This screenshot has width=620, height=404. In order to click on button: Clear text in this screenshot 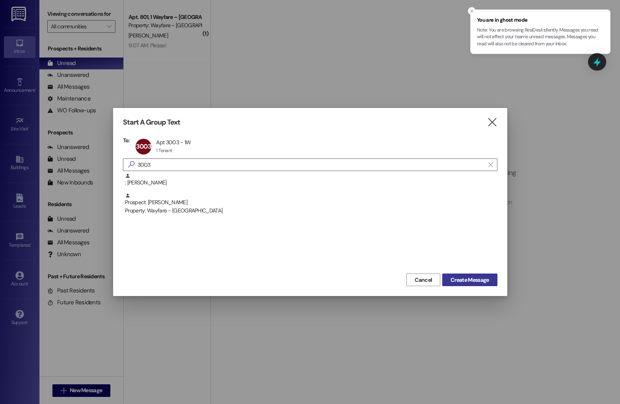, I will do `click(491, 165)`.